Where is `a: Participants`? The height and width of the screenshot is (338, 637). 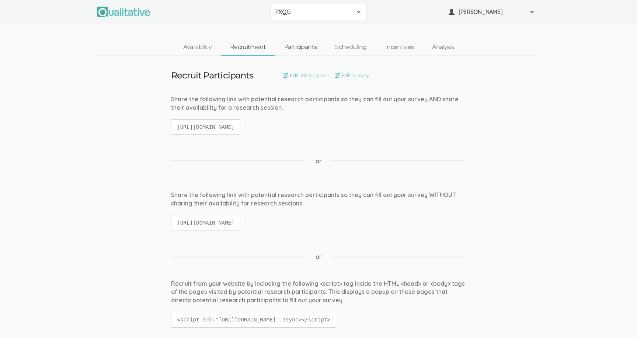
a: Participants is located at coordinates (300, 47).